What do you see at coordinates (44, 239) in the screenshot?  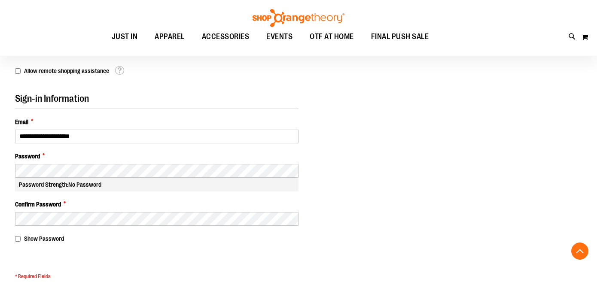 I see `span: Show Password` at bounding box center [44, 239].